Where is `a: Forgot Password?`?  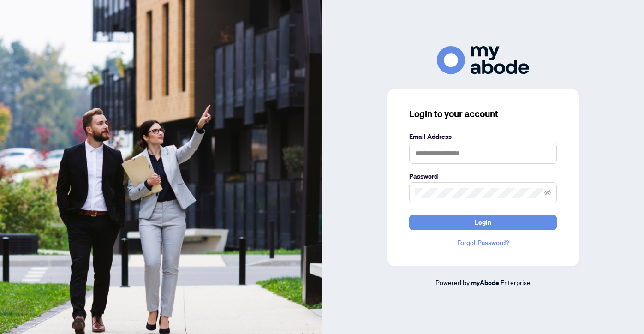 a: Forgot Password? is located at coordinates (483, 242).